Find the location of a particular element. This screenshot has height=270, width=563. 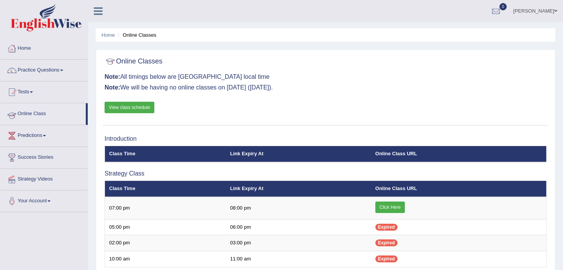

td: 05:00 pm is located at coordinates (165, 227).